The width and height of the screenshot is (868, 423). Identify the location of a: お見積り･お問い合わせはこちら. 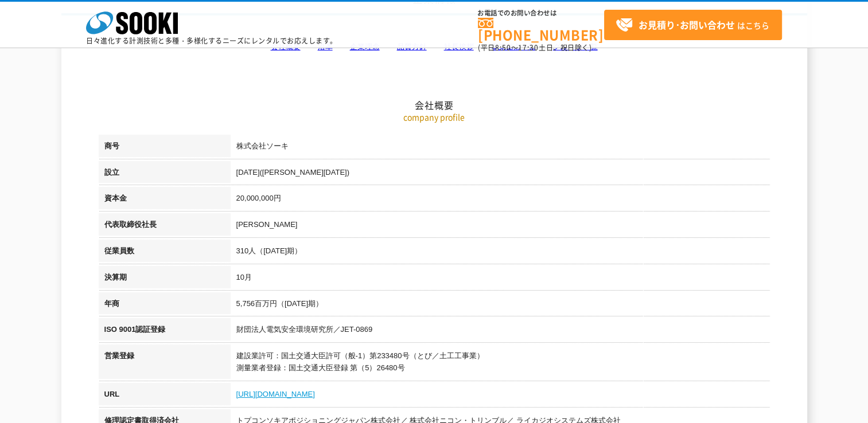
(693, 25).